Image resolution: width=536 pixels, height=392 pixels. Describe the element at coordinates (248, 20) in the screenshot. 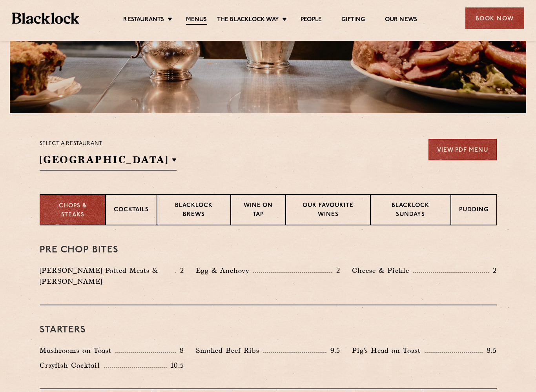

I see `a: The Blacklock Way` at that location.